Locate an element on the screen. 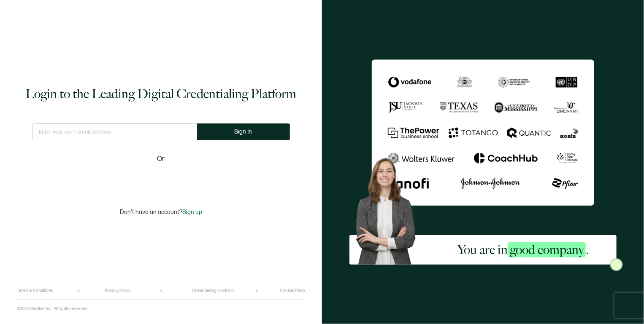 This screenshot has width=644, height=324. h2: You are in . is located at coordinates (523, 250).